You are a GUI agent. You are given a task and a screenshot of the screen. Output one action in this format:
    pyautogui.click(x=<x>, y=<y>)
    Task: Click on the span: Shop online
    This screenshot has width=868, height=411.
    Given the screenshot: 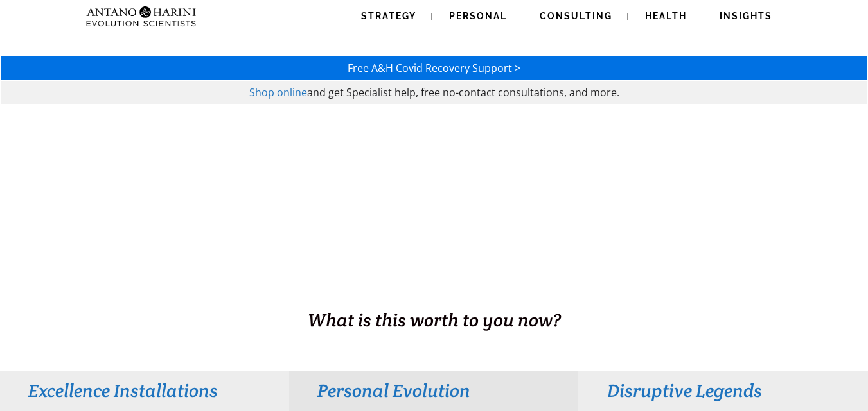 What is the action you would take?
    pyautogui.click(x=278, y=92)
    